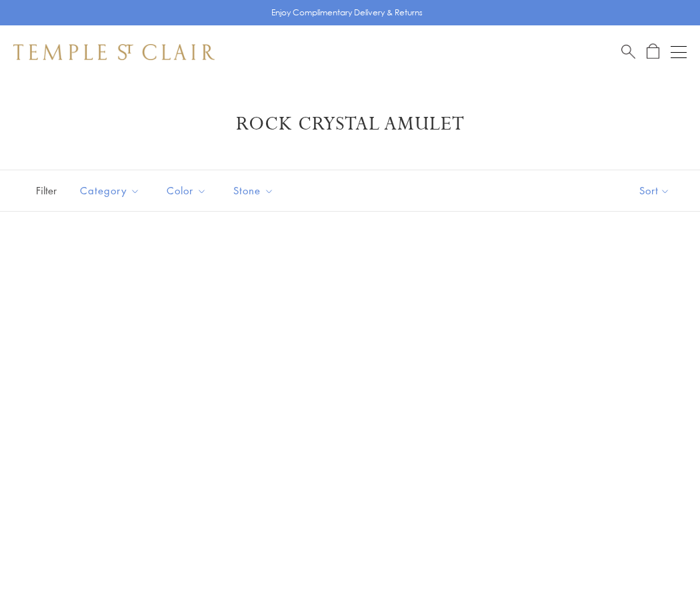 The width and height of the screenshot is (700, 593). Describe the element at coordinates (188, 190) in the screenshot. I see `span: Color` at that location.